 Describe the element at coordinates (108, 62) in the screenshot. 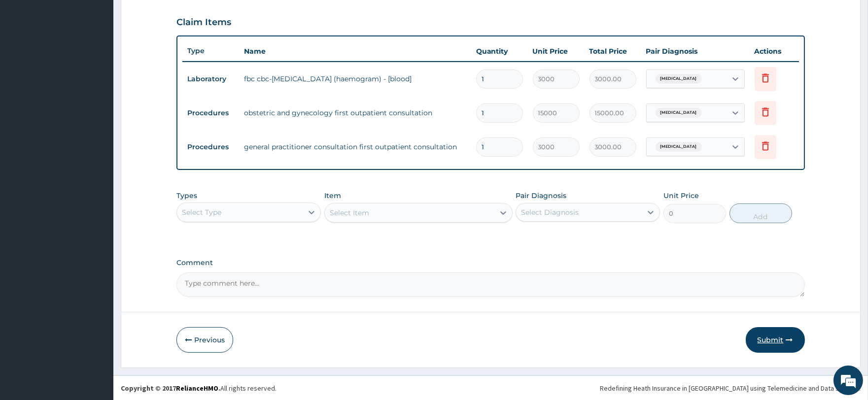

I see `div: Chat with us now` at that location.